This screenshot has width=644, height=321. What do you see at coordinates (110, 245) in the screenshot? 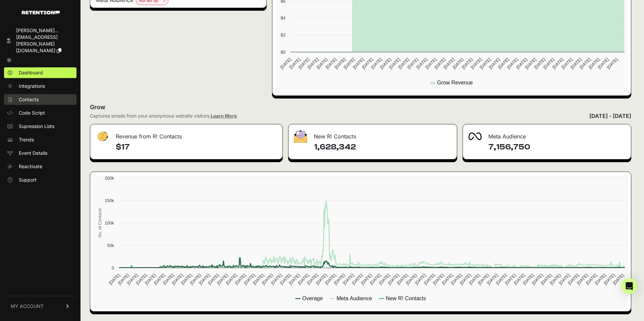
I see `text: 50k` at bounding box center [110, 245].